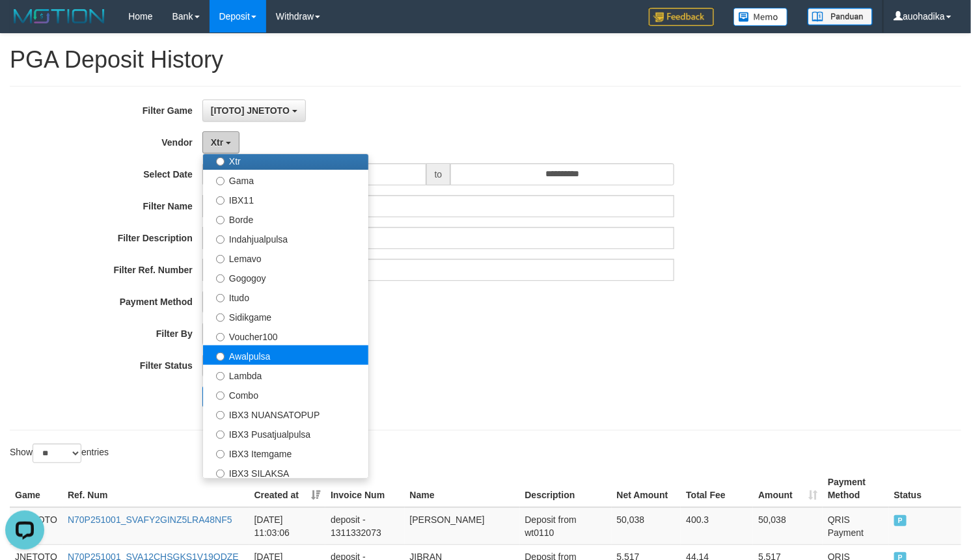 The height and width of the screenshot is (560, 971). I want to click on input: Sidikgame, so click(220, 317).